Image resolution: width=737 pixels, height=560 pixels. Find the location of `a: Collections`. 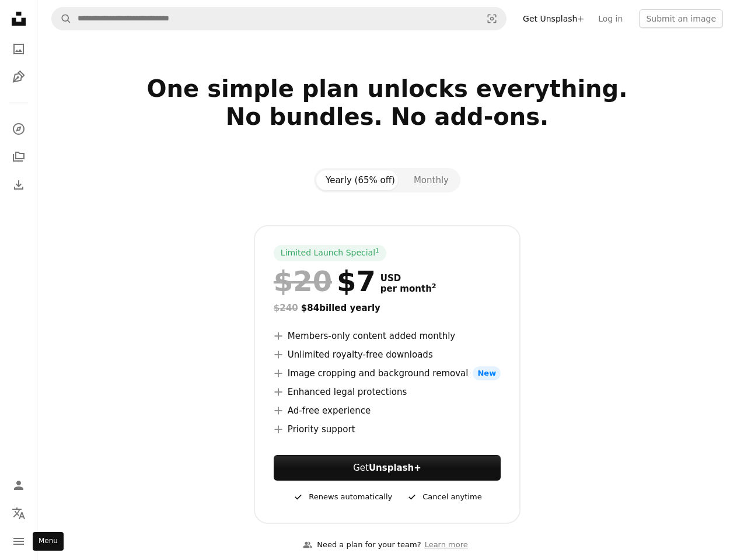

a: Collections is located at coordinates (19, 157).